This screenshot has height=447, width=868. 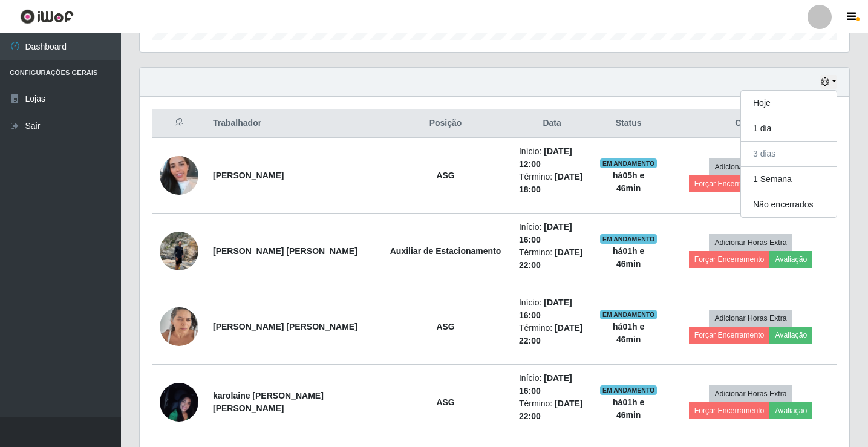 I want to click on th: Data, so click(x=552, y=123).